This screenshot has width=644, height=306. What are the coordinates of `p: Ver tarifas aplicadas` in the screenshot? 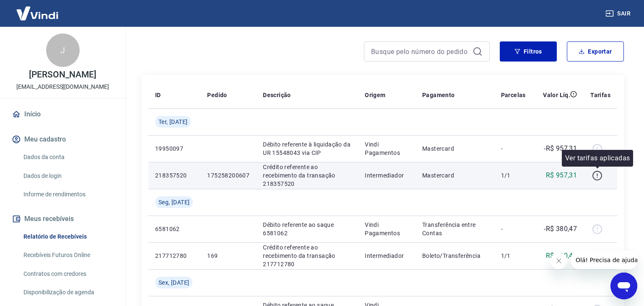 It's located at (598, 158).